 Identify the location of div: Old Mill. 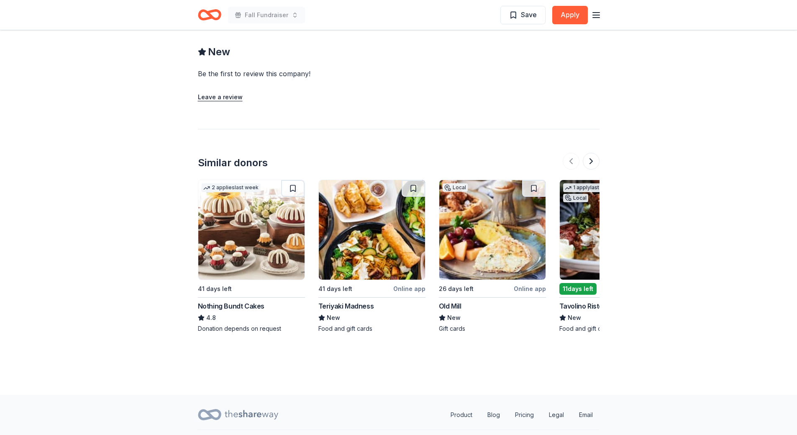
(450, 306).